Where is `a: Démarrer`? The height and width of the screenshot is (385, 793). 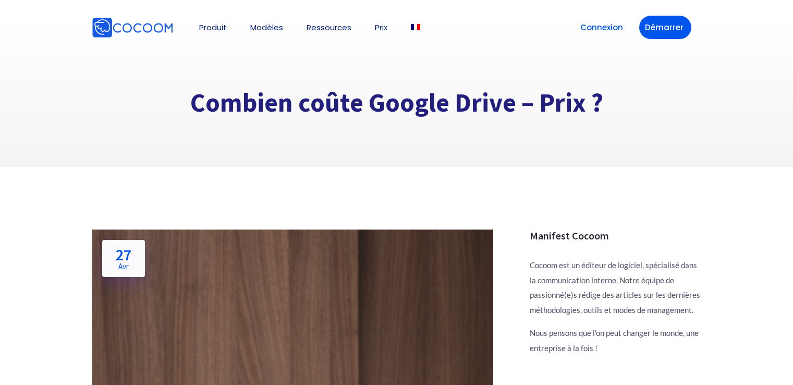
a: Démarrer is located at coordinates (665, 27).